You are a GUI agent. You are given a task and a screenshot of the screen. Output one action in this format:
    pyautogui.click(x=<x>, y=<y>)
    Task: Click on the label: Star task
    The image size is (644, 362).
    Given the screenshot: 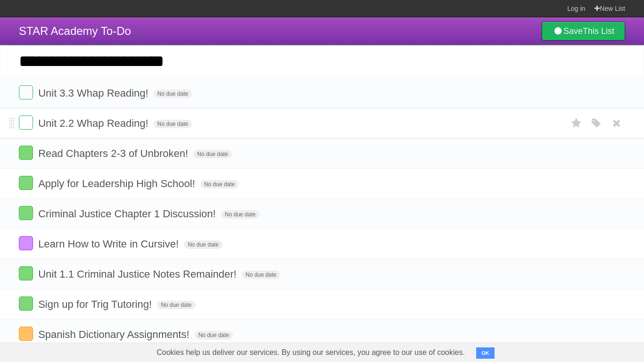 What is the action you would take?
    pyautogui.click(x=577, y=123)
    